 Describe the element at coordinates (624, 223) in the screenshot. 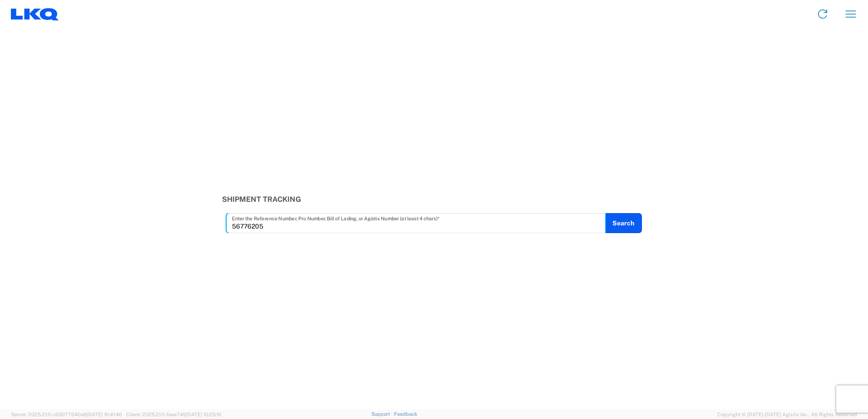

I see `button: Search` at that location.